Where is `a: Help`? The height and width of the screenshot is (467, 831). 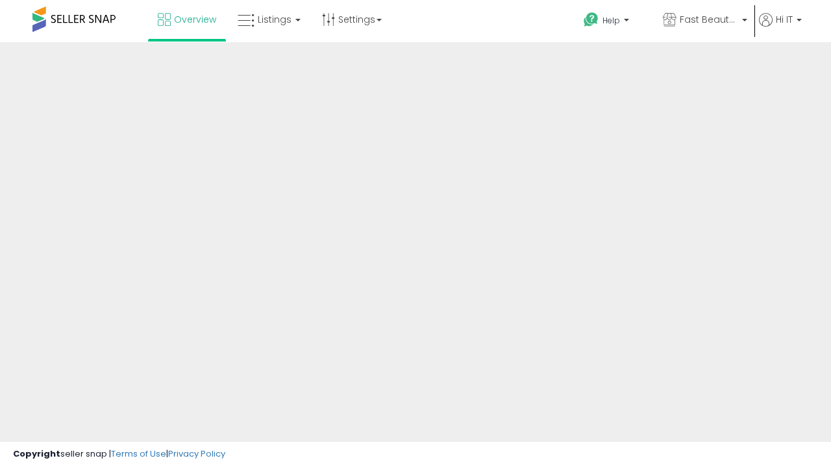 a: Help is located at coordinates (612, 22).